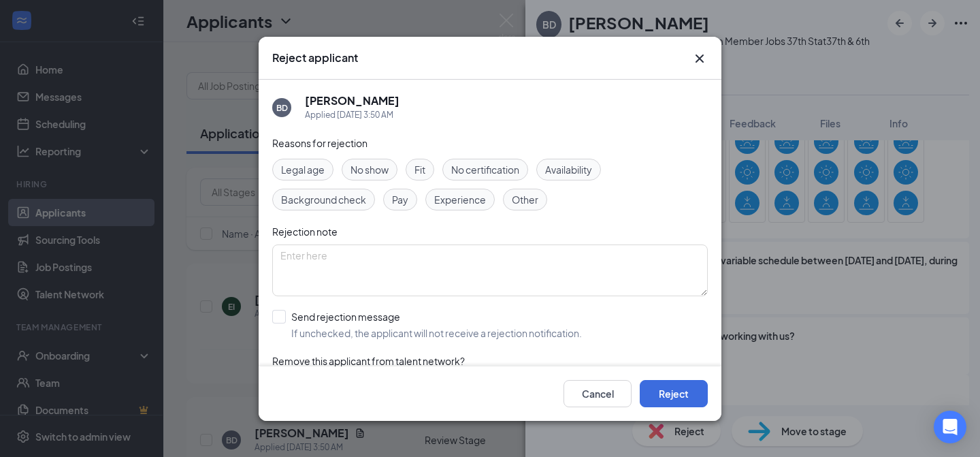 The height and width of the screenshot is (457, 980). What do you see at coordinates (305, 231) in the screenshot?
I see `span: Rejection note` at bounding box center [305, 231].